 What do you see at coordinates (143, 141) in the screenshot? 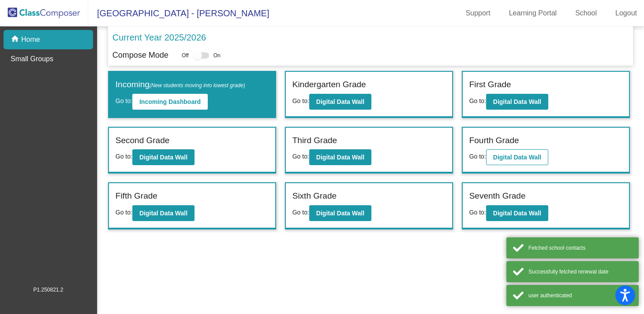
I see `label: Second Grade` at bounding box center [143, 141].